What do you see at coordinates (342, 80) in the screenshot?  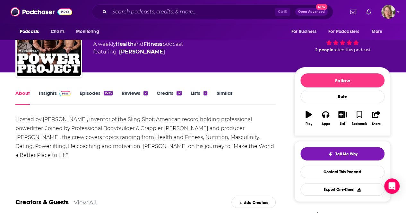 I see `button: Follow` at bounding box center [342, 80].